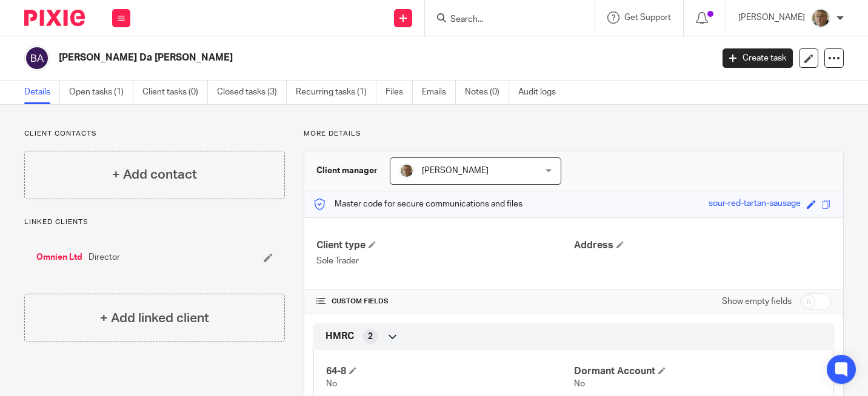 The image size is (868, 396). Describe the element at coordinates (155, 318) in the screenshot. I see `h4: + Add linked client` at that location.